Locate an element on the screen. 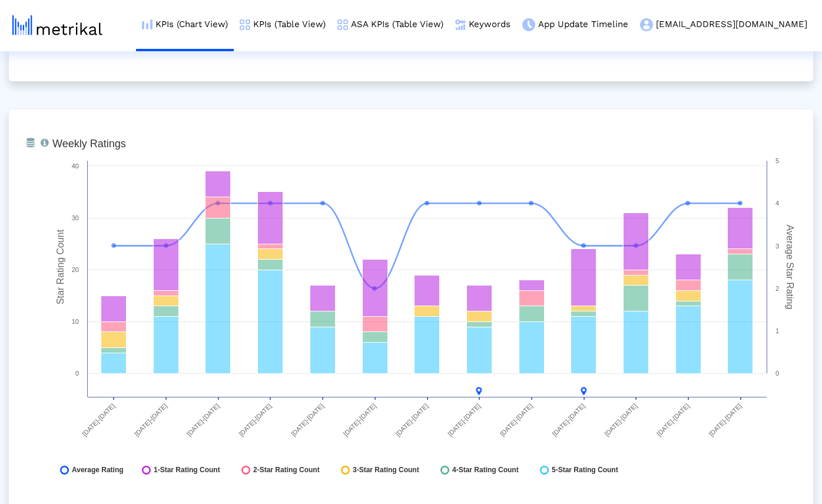  text: 1 is located at coordinates (777, 331).